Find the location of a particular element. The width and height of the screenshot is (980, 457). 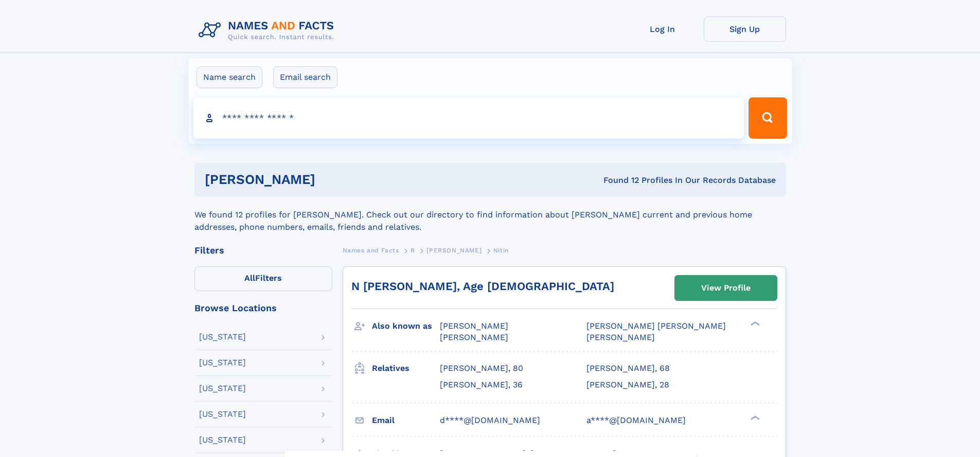

a: View Profile is located at coordinates (726, 287).